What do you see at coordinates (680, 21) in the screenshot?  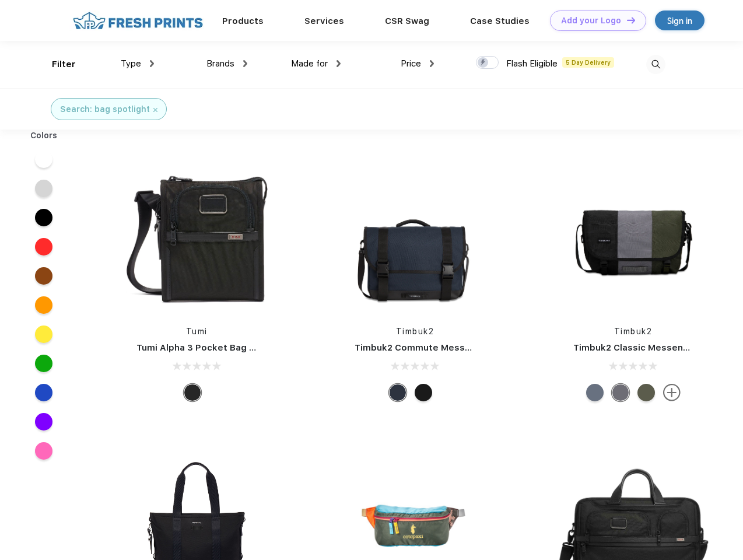 I see `a: Sign in` at bounding box center [680, 21].